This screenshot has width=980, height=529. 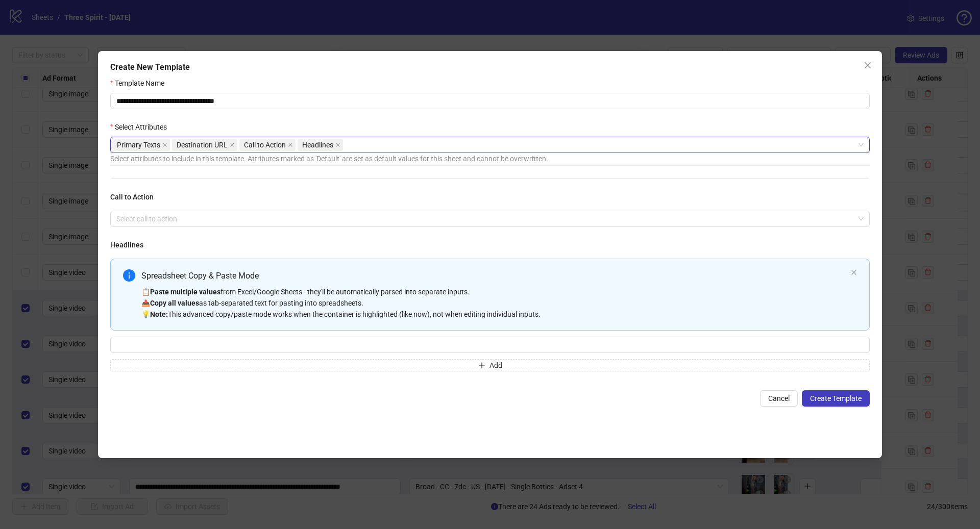 What do you see at coordinates (482, 365) in the screenshot?
I see `span: plus` at bounding box center [482, 365].